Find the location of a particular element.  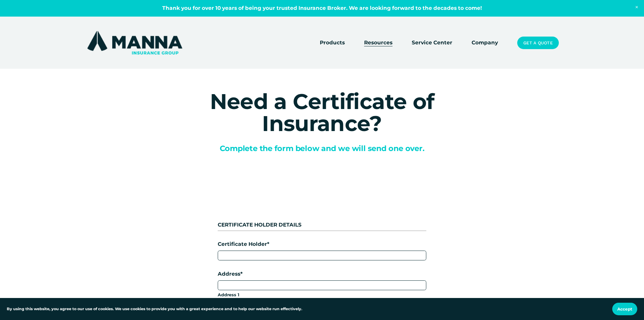

span: Accept is located at coordinates (625, 309).